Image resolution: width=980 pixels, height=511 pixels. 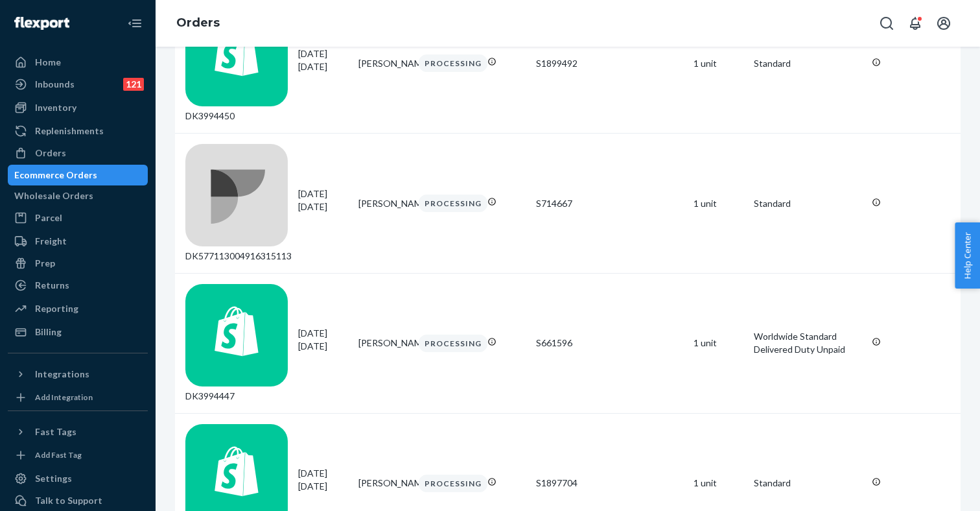 What do you see at coordinates (134, 23) in the screenshot?
I see `button: Close Navigation` at bounding box center [134, 23].